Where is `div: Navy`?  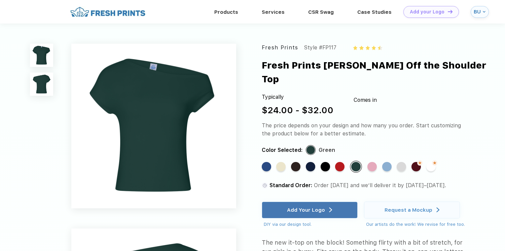
div: Navy is located at coordinates (310, 167).